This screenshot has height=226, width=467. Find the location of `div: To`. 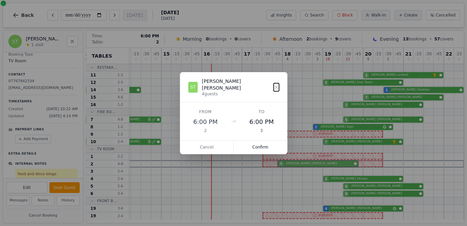

div: To is located at coordinates (262, 112).